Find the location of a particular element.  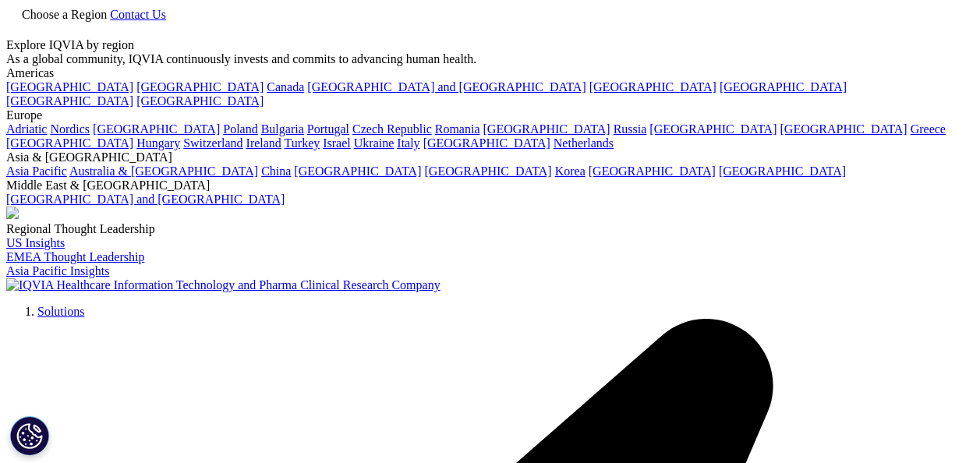

a: Hungary is located at coordinates (158, 143).